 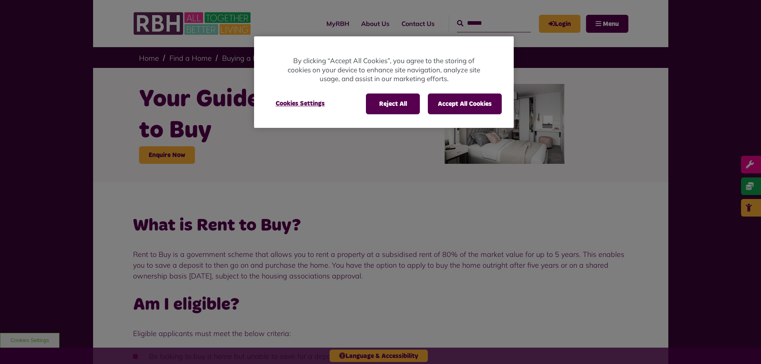 I want to click on button: Accept All Cookies, so click(x=465, y=104).